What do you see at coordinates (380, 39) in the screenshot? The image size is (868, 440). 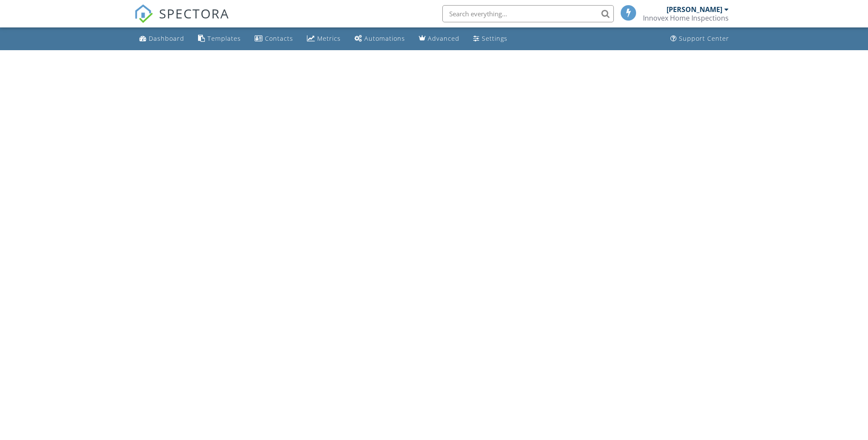 I see `a: Automations (Basic)` at bounding box center [380, 39].